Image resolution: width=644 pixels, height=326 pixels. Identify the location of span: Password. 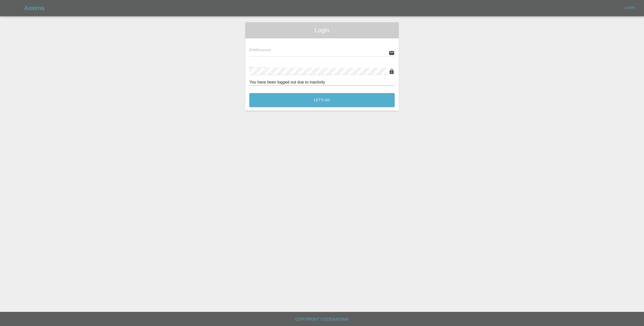
(264, 68).